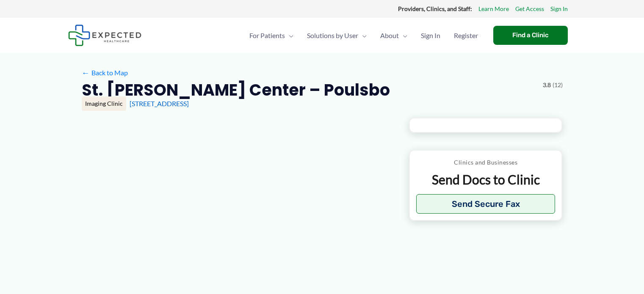 This screenshot has width=644, height=294. Describe the element at coordinates (530, 35) in the screenshot. I see `div: Find a Clinic` at that location.